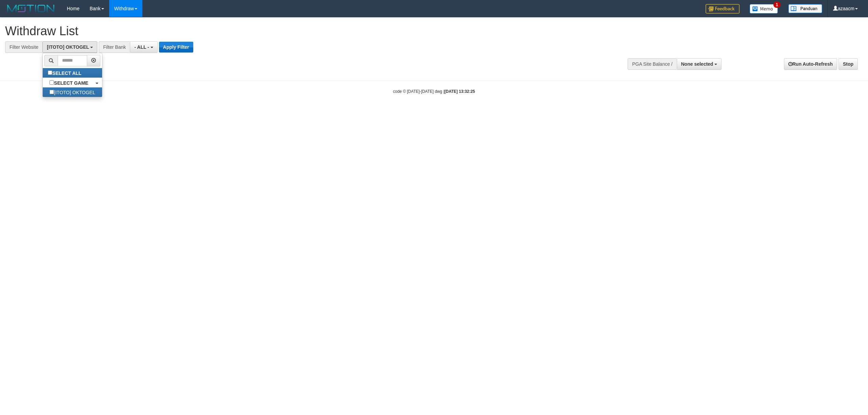 The image size is (868, 415). I want to click on img: Feedback.jpg, so click(723, 9).